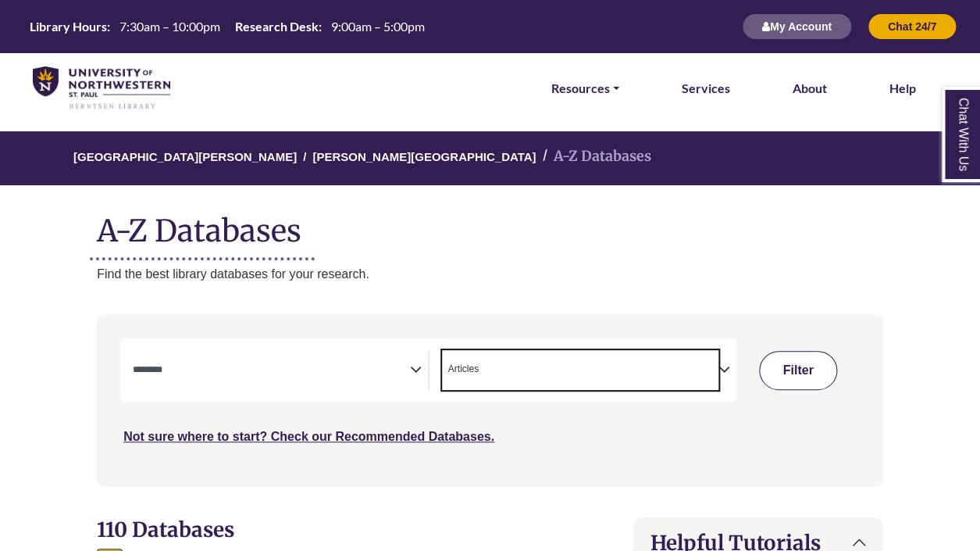 The width and height of the screenshot is (980, 551). What do you see at coordinates (912, 27) in the screenshot?
I see `button: Chat 24/7` at bounding box center [912, 27].